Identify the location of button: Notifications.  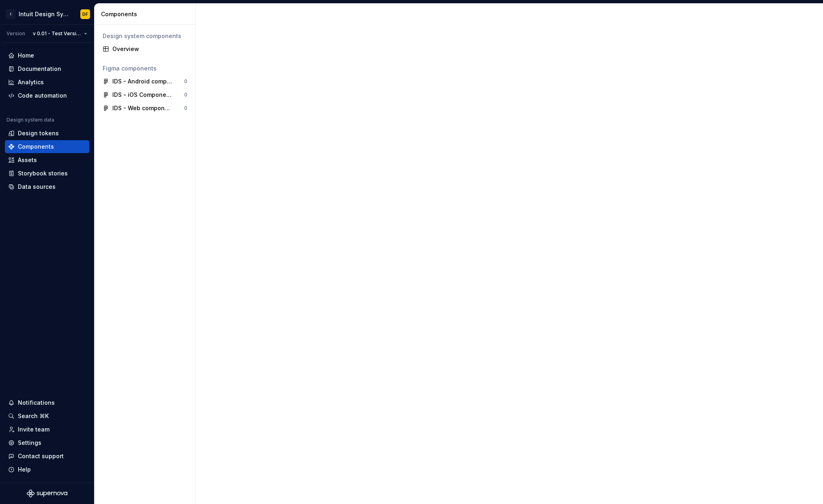
(47, 403).